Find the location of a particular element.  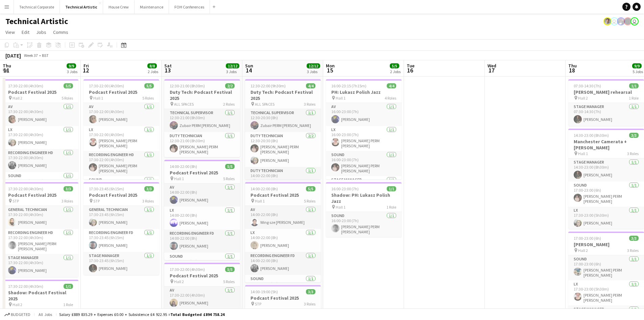

span: Comms is located at coordinates (60, 32).